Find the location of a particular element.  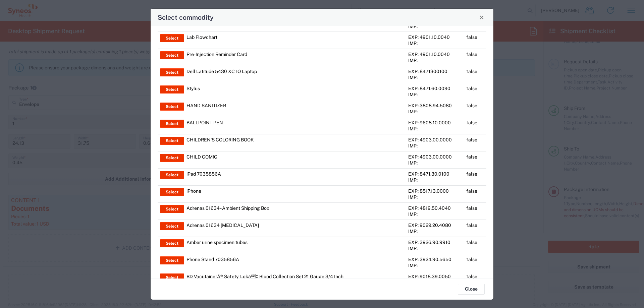

div: EXP: 8471300100 is located at coordinates (434, 71).